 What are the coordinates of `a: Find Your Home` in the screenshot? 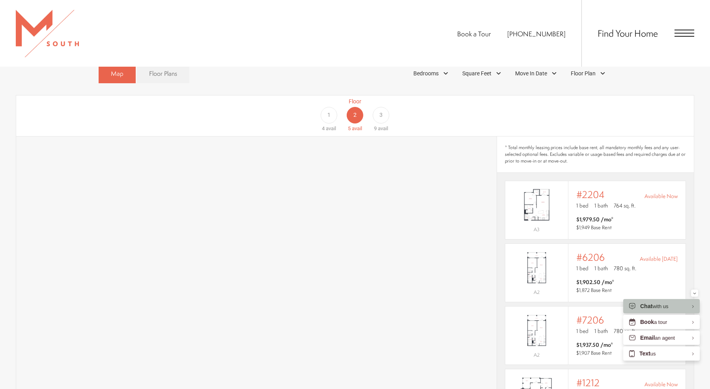 It's located at (627, 33).